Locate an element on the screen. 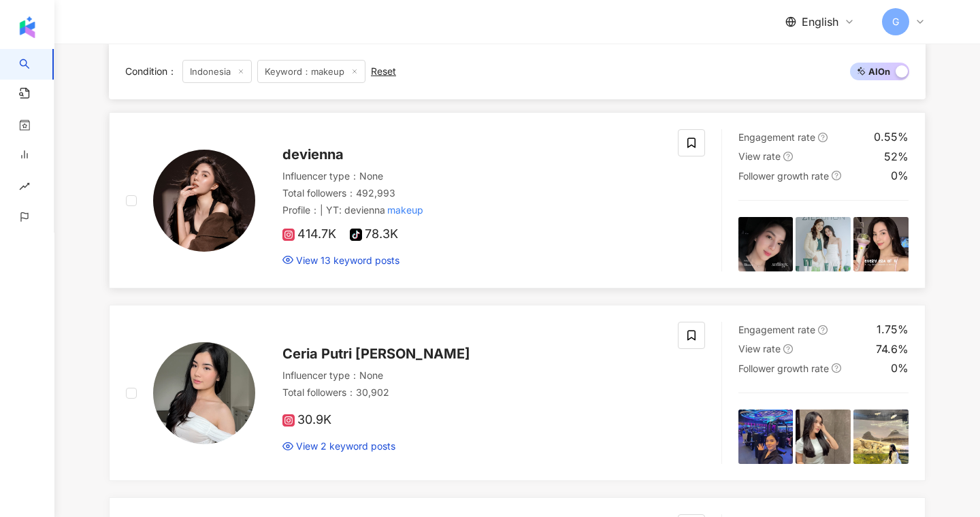 Image resolution: width=980 pixels, height=517 pixels. span: rise is located at coordinates (25, 188).